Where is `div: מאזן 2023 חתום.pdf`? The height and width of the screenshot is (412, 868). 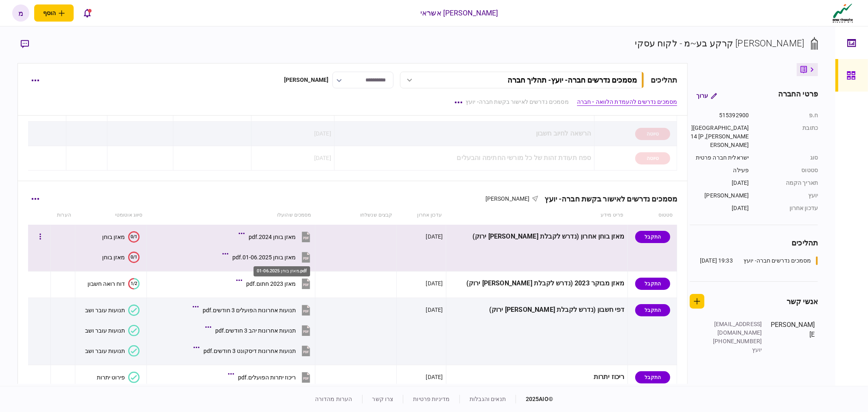
div: מאזן 2023 חתום.pdf is located at coordinates (271, 284).